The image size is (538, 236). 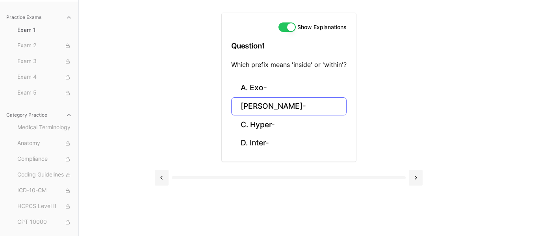 I want to click on span: Exam 1, so click(x=44, y=30).